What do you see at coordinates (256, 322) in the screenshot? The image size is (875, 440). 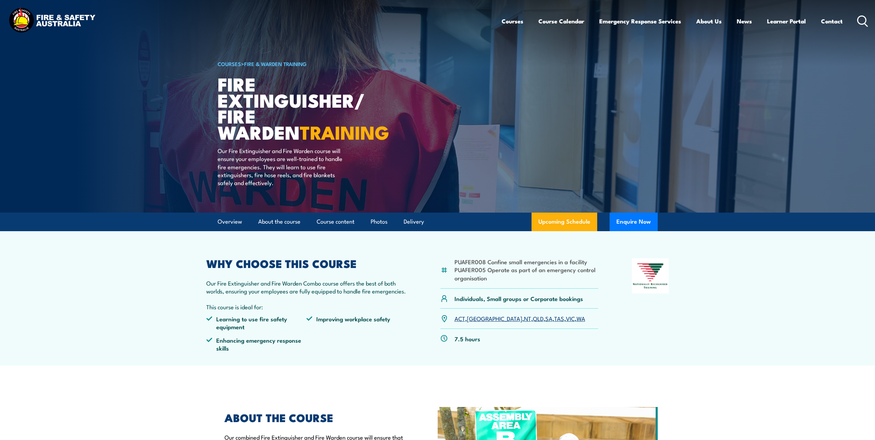 I see `li: Learning to use fire safety equipment` at bounding box center [256, 322].